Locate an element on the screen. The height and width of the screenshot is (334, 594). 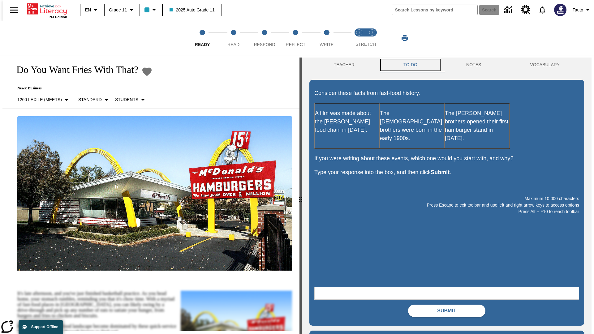
span: Tauto is located at coordinates (578, 10).